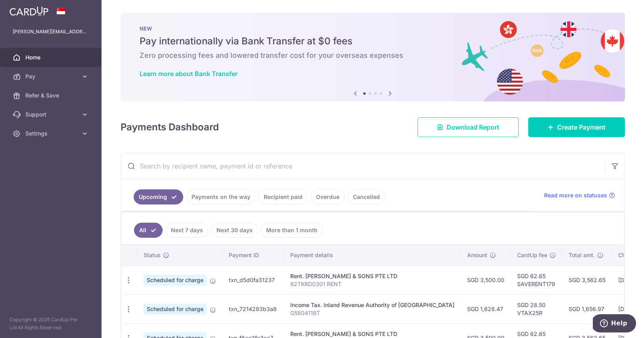  I want to click on a: Payments on the way, so click(221, 197).